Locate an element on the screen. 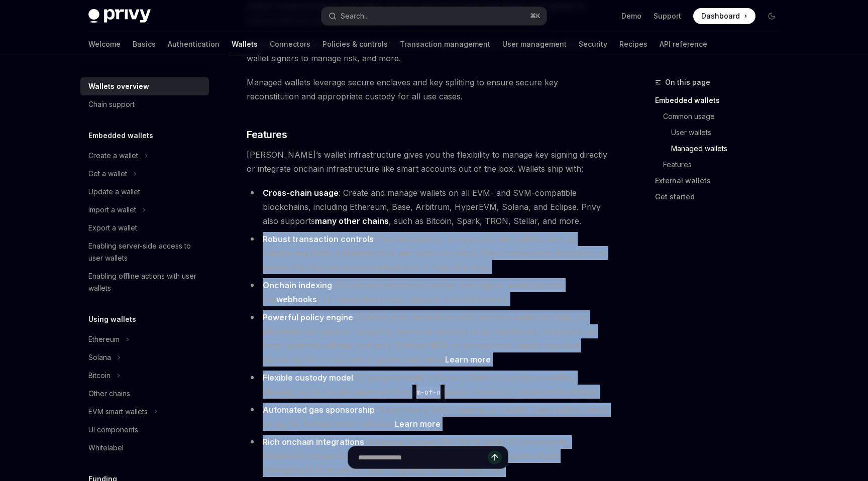  h5: Embedded wallets is located at coordinates (121, 136).